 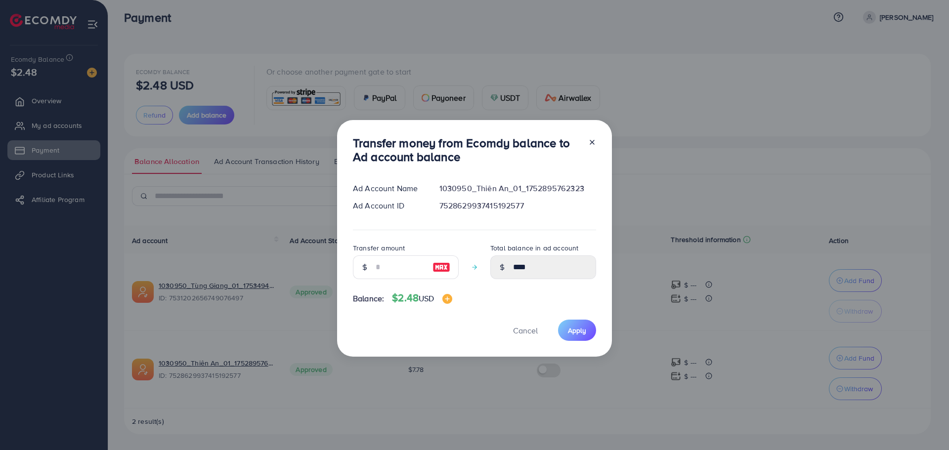 What do you see at coordinates (388, 188) in the screenshot?
I see `div: Ad Account Name` at bounding box center [388, 188].